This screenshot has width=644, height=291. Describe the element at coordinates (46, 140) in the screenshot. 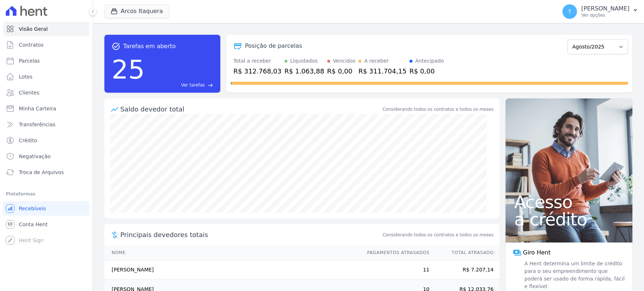

I see `a: Crédito` at that location.